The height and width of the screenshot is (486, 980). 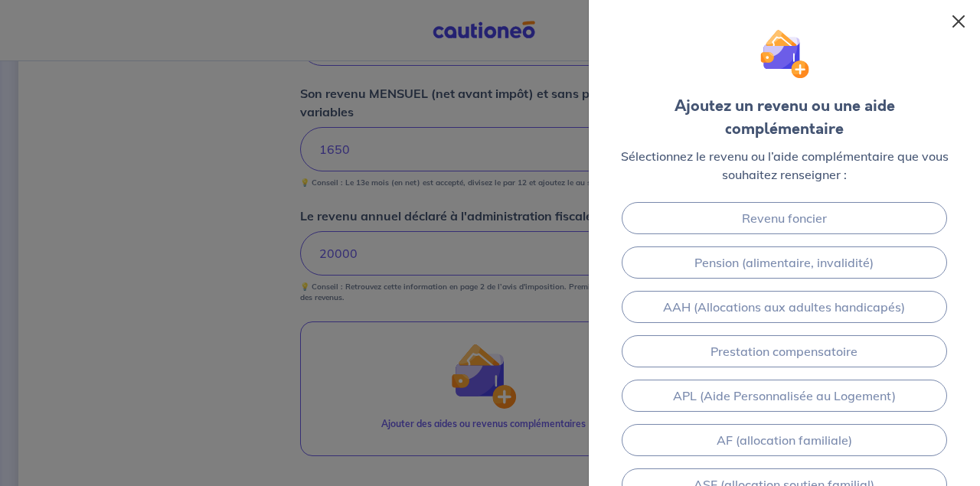 What do you see at coordinates (785, 307) in the screenshot?
I see `a: AAH (Allocations aux adultes handicapés)` at bounding box center [785, 307].